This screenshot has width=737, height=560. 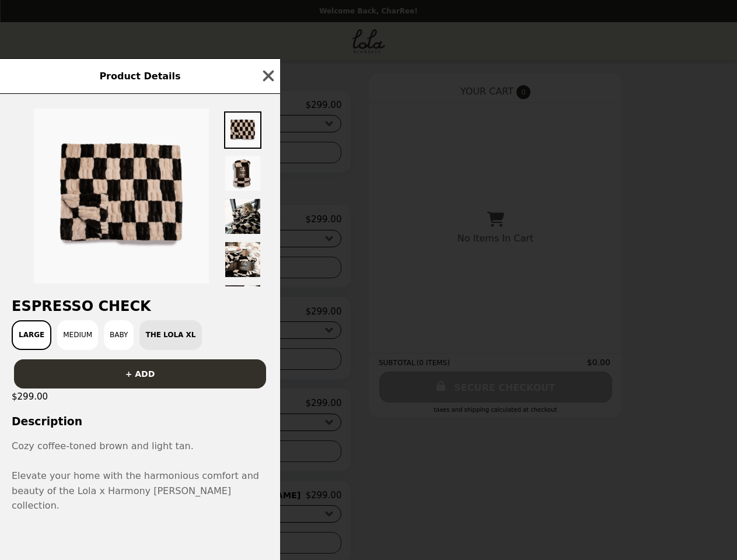 What do you see at coordinates (243, 303) in the screenshot?
I see `img: Thumbnail 5` at bounding box center [243, 303].